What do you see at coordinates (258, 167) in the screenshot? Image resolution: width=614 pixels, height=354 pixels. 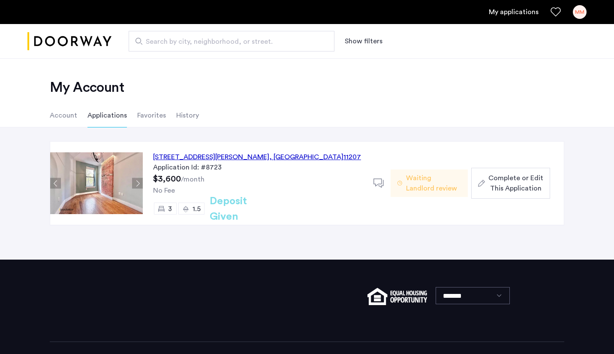 I see `div: Application Id: #8723` at bounding box center [258, 167].